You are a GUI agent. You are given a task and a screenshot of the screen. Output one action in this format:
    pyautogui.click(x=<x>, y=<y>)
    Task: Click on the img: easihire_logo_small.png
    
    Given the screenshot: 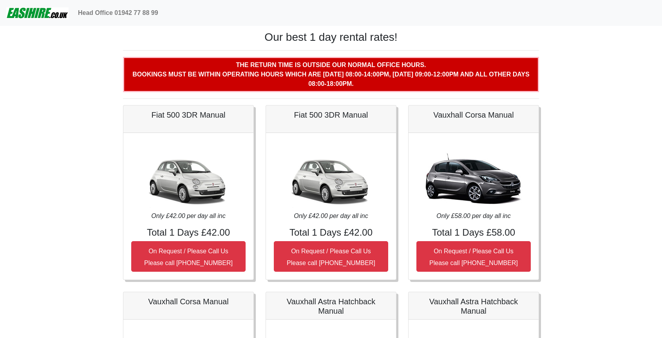 What is the action you would take?
    pyautogui.click(x=37, y=13)
    